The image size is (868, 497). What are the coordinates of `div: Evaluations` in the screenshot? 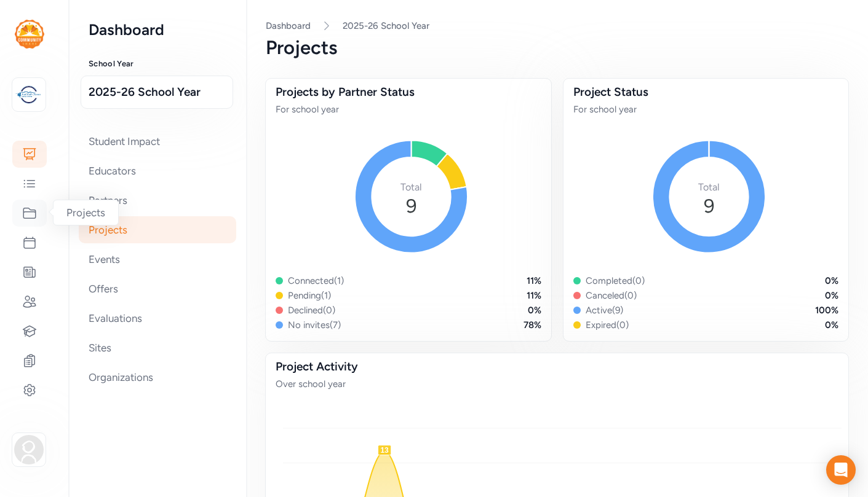 It's located at (158, 319).